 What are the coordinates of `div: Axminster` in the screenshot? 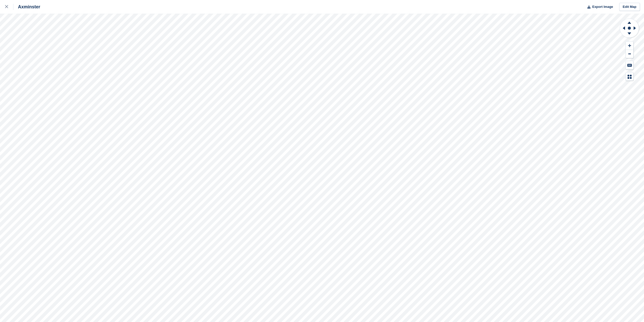 It's located at (27, 7).